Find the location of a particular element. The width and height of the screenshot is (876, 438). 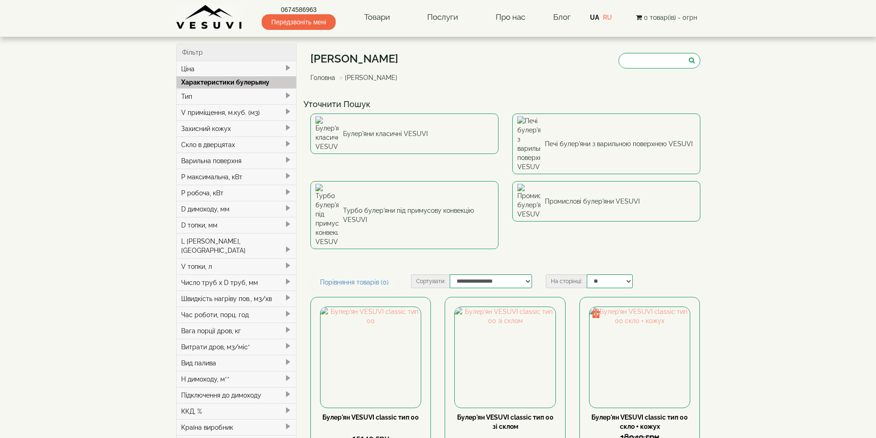

div: Країна виробник is located at coordinates (236, 427).